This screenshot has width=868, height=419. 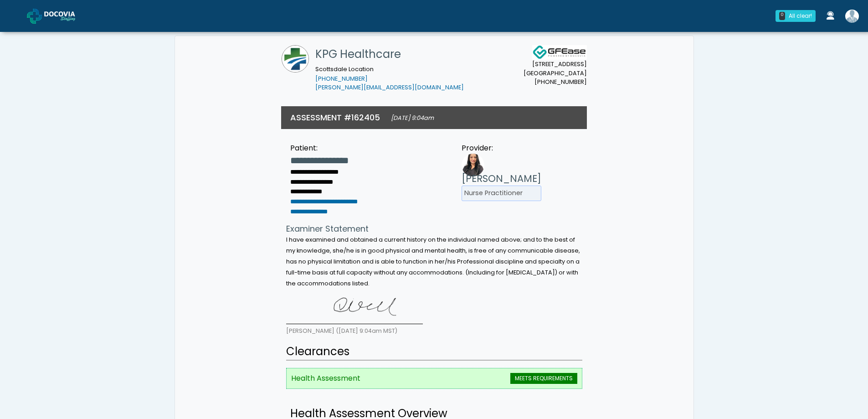 What do you see at coordinates (559, 52) in the screenshot?
I see `img: Docovia Staffing Logo` at bounding box center [559, 52].